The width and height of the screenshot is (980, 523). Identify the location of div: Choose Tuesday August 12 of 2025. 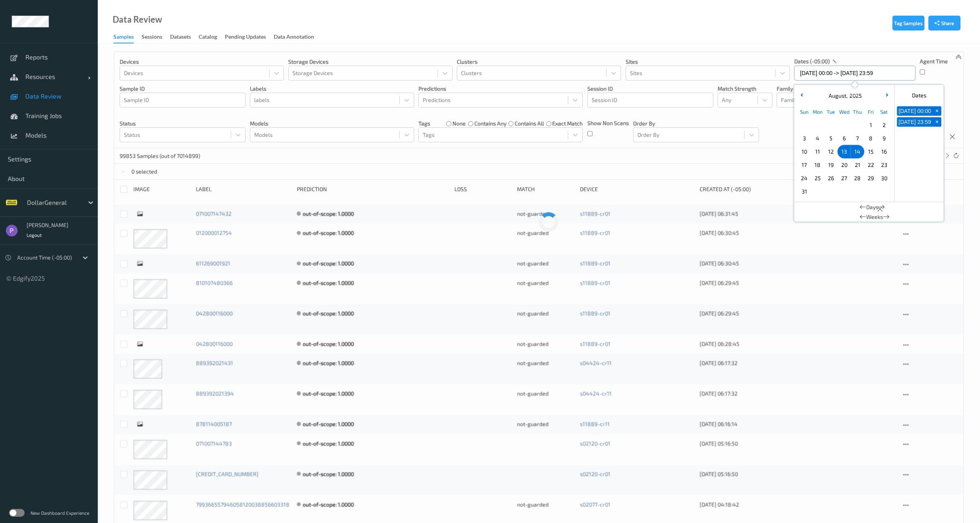
(831, 152).